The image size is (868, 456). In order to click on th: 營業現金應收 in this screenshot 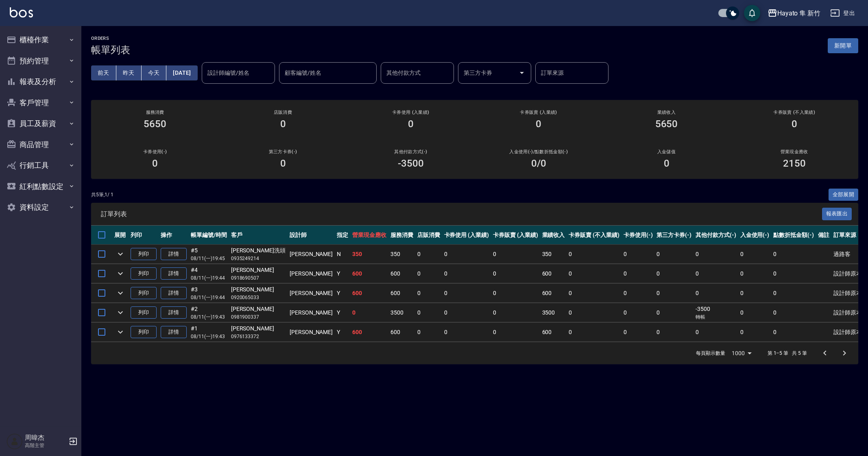, I will do `click(369, 235)`.